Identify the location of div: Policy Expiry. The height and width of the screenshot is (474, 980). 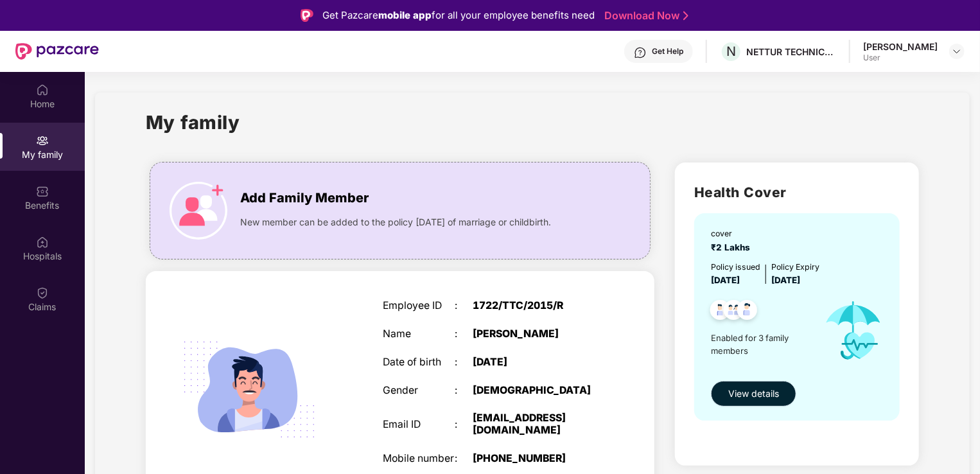
(795, 267).